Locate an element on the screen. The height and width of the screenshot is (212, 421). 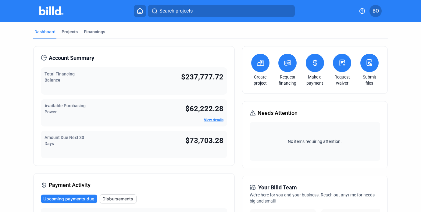
button: BO is located at coordinates (375, 11).